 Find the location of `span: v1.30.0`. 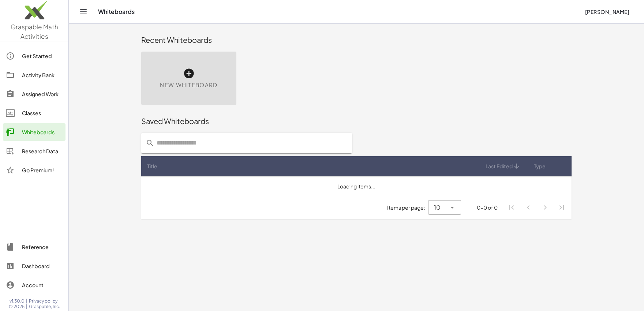

span: v1.30.0 is located at coordinates (17, 301).